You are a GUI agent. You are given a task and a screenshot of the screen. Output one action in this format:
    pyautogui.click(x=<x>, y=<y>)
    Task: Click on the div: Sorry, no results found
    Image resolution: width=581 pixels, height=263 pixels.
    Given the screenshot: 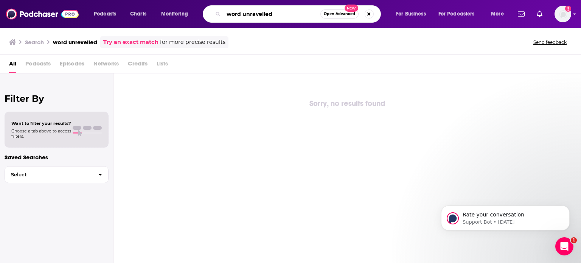 What is the action you would take?
    pyautogui.click(x=347, y=104)
    